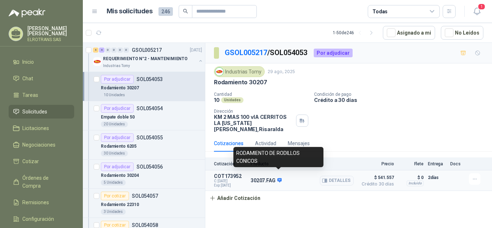 Image resolution: width=492 pixels, height=228 pixels. I want to click on span: Crédito 30 días, so click(376, 184).